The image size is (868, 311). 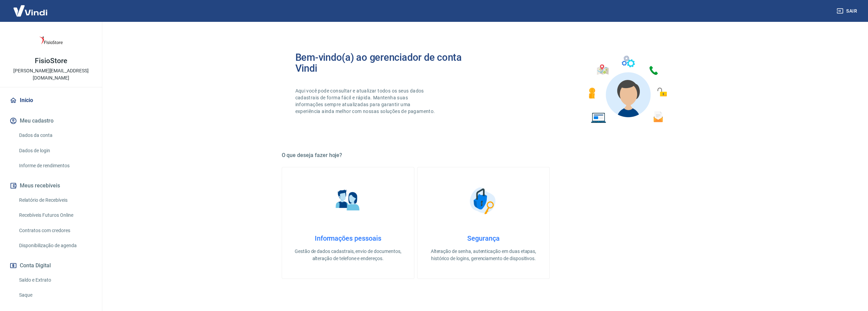 I want to click on img: Informações pessoais, so click(x=348, y=200).